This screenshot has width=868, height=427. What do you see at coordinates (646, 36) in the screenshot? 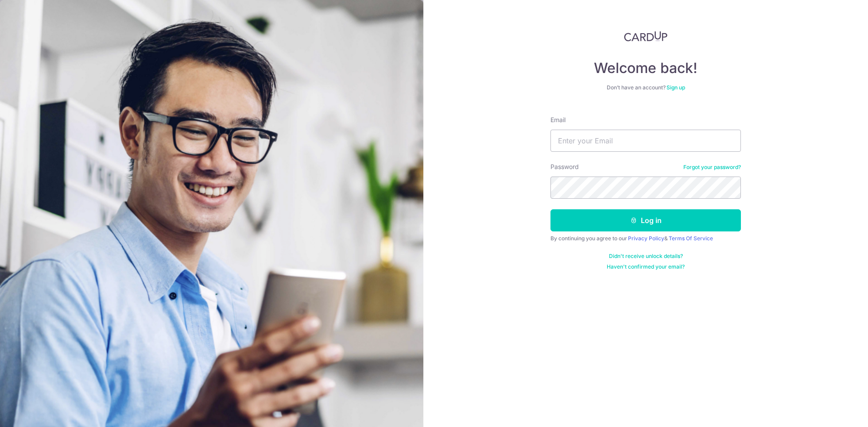
I see `img: CardUp Logo` at bounding box center [646, 36].